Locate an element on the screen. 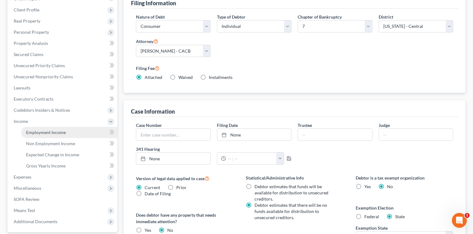  span: Non Employment Income is located at coordinates (51, 144).